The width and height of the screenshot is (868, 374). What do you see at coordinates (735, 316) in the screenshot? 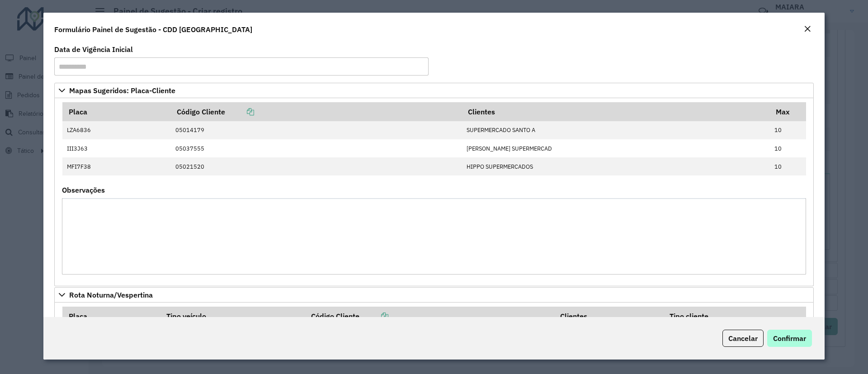
I see `th: Tipo cliente` at bounding box center [735, 316].